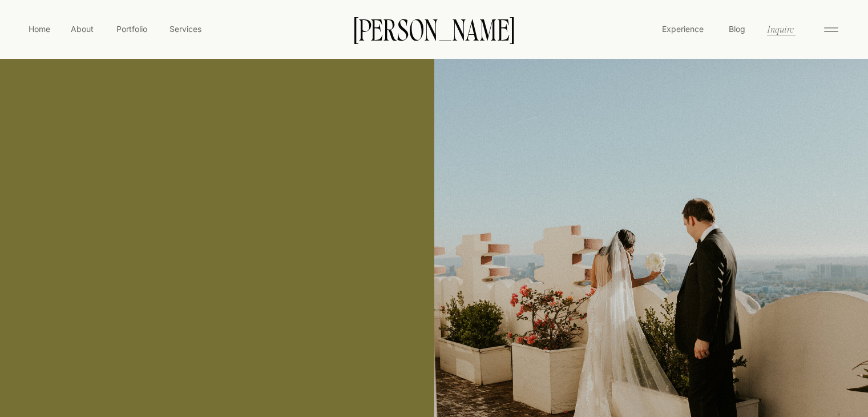 This screenshot has width=868, height=417. Describe the element at coordinates (736, 29) in the screenshot. I see `nav: Blog` at that location.